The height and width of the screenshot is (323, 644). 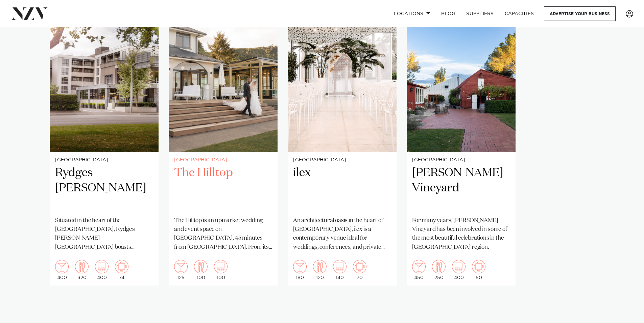 I want to click on div: 50, so click(x=479, y=270).